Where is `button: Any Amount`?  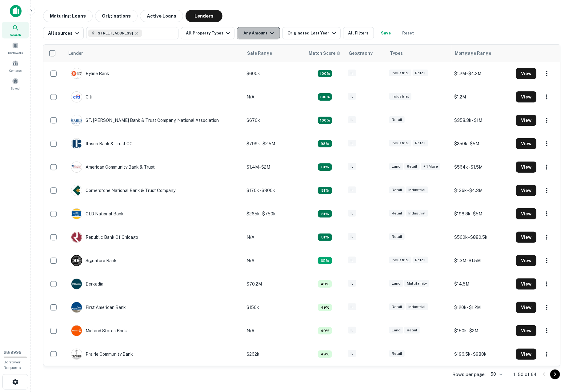 button: Any Amount is located at coordinates (259, 33).